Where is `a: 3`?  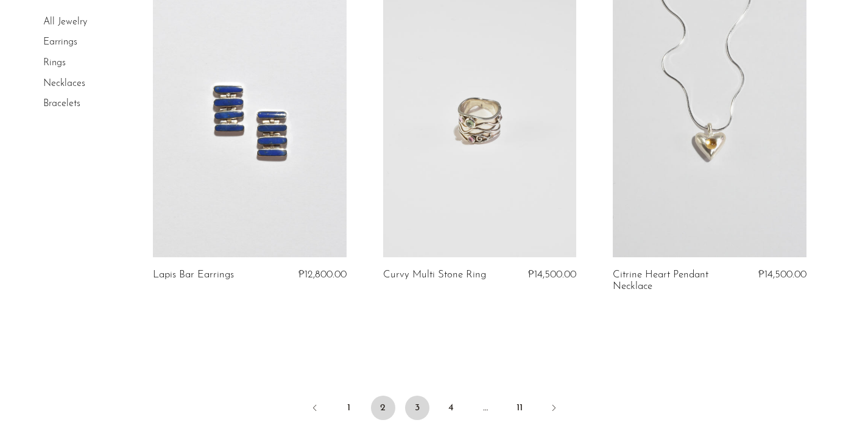
a: 3 is located at coordinates (417, 408).